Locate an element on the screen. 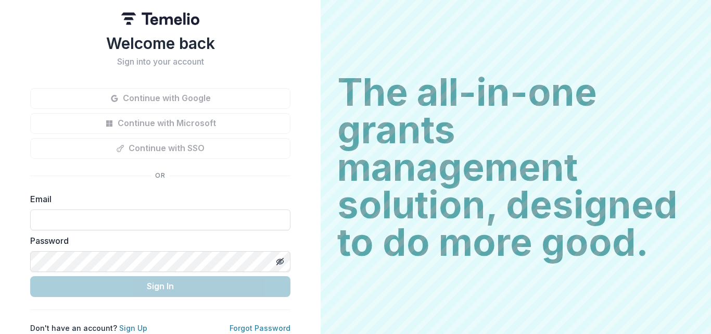  button: Continue with SSO is located at coordinates (160, 148).